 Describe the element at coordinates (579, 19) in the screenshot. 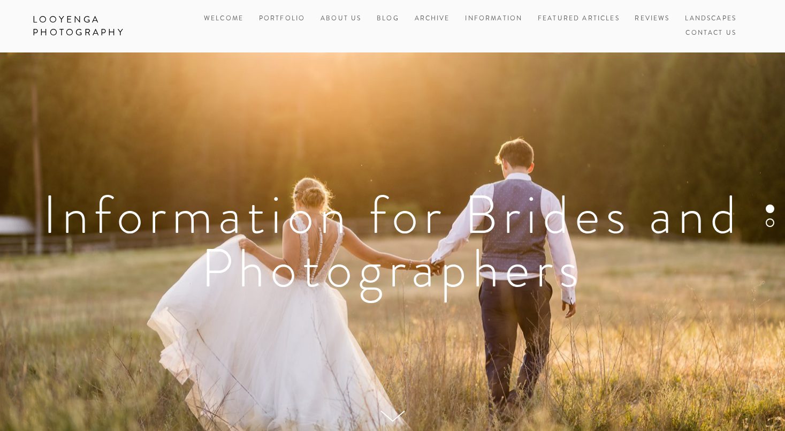

I see `a: Featured Articles` at that location.